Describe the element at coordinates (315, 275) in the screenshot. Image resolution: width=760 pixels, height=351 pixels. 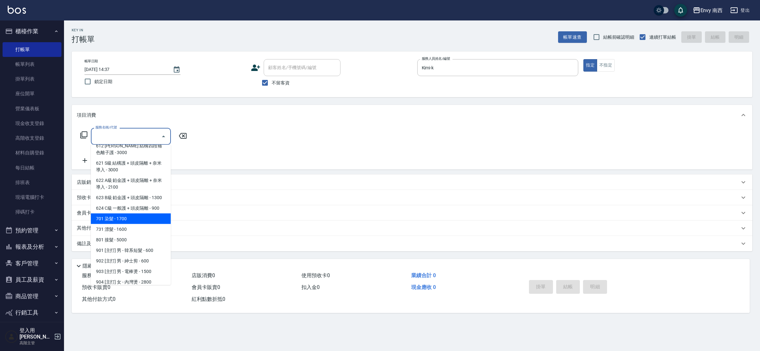
I see `span: 使用預收卡 0` at that location.